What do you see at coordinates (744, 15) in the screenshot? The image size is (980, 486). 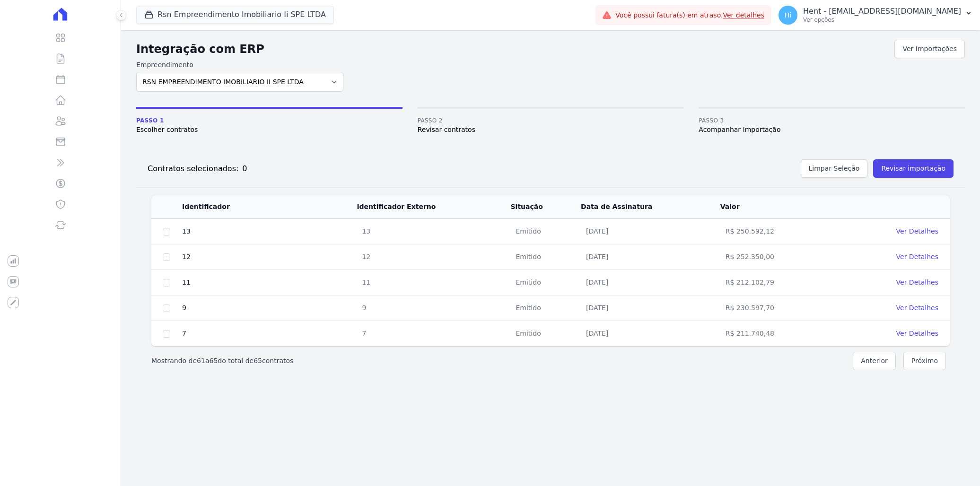 I see `a: Ver detalhes` at bounding box center [744, 15].